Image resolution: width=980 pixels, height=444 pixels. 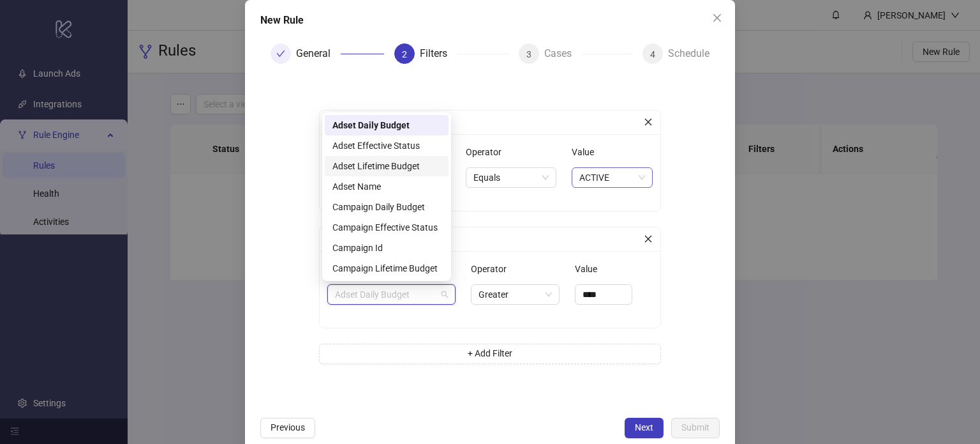 I want to click on div: Campaign Id, so click(x=387, y=248).